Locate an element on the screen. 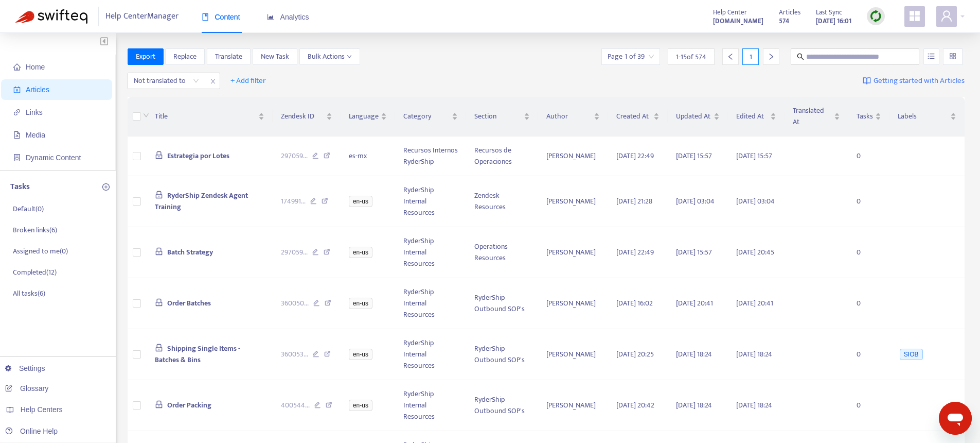  span: 1 - 15 of 574 is located at coordinates (691, 57).